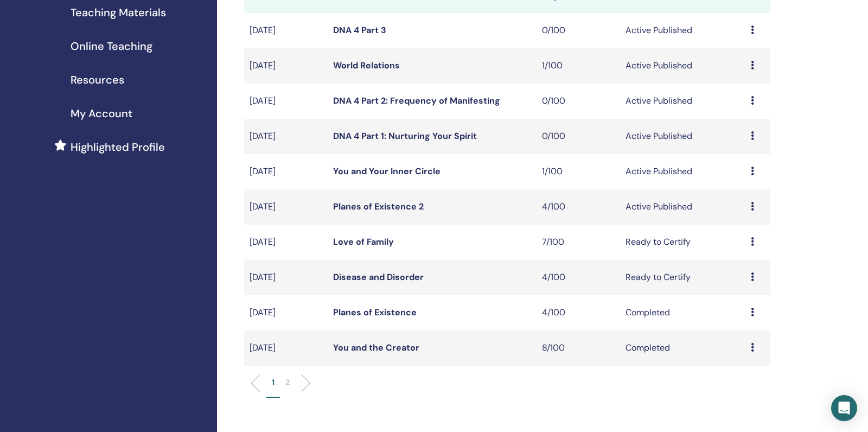  Describe the element at coordinates (387, 171) in the screenshot. I see `a: You and Your Inner Circle` at that location.